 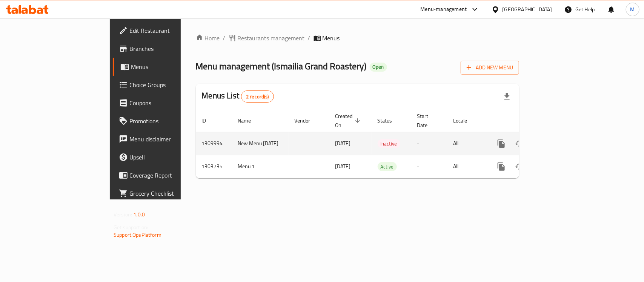 What do you see at coordinates (257, 96) in the screenshot?
I see `div: Total records count` at bounding box center [257, 96].